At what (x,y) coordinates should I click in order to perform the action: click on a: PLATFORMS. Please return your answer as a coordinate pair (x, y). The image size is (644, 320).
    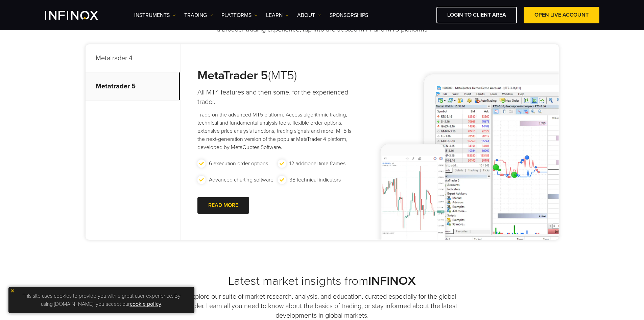
    Looking at the image, I should click on (239, 15).